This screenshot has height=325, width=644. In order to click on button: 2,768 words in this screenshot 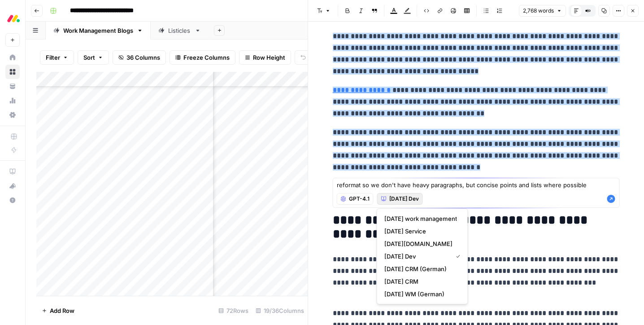, I will do `click(542, 11)`.